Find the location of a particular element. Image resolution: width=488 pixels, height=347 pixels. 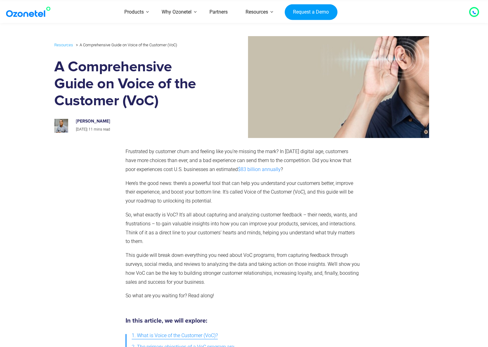

span: mins read is located at coordinates (102, 129).